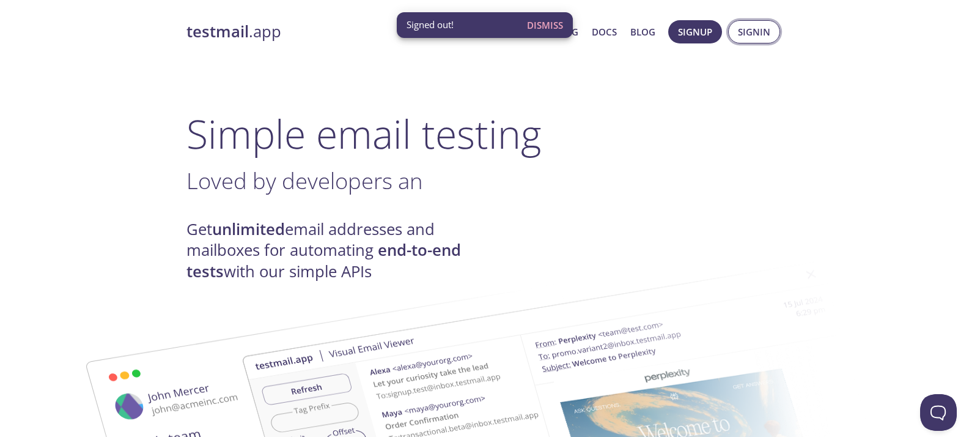 This screenshot has height=437, width=969. What do you see at coordinates (485, 133) in the screenshot?
I see `h1: Simple email testing` at bounding box center [485, 133].